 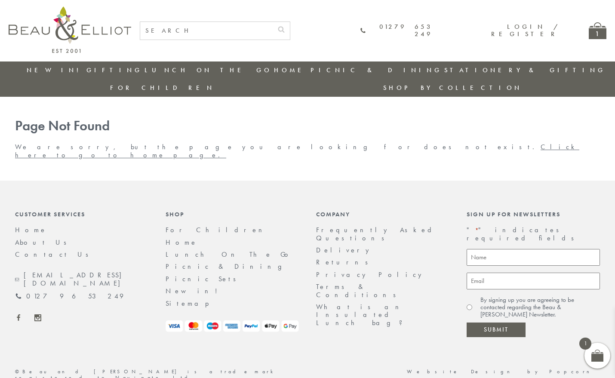 I want to click on a: Click here to go to home page., so click(x=297, y=150).